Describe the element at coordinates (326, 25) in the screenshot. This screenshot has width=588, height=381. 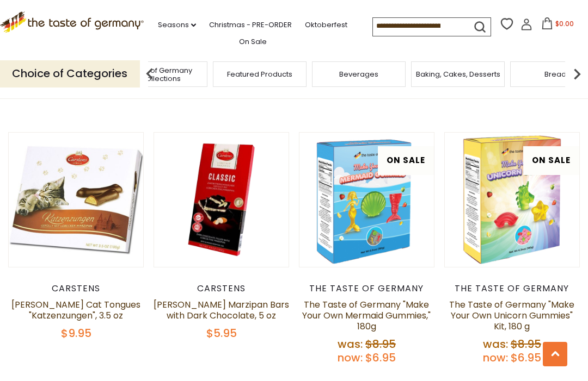
I see `a: Oktoberfest` at that location.